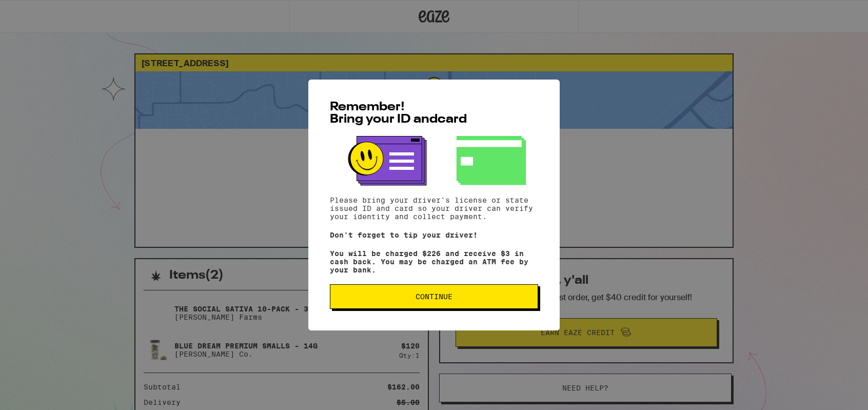  Describe the element at coordinates (434, 235) in the screenshot. I see `p: Don't forget to tip your driver!` at that location.